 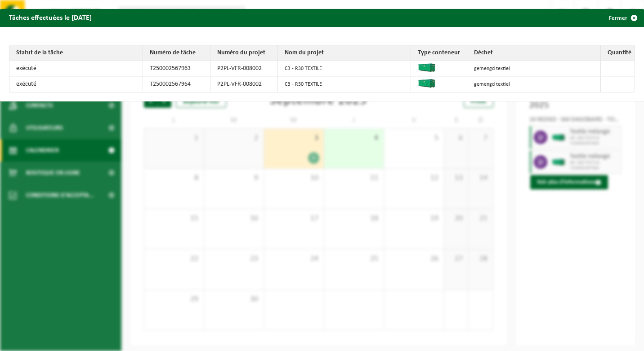 What do you see at coordinates (176, 53) in the screenshot?
I see `th: Numéro de tâche` at bounding box center [176, 53].